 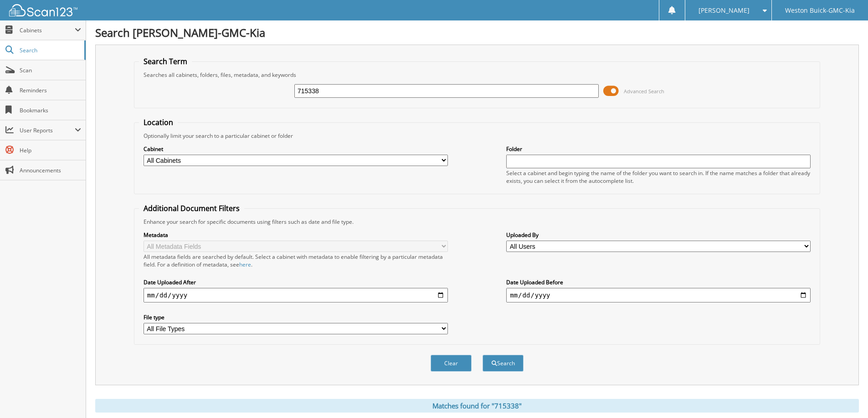 I want to click on label: Date Uploaded Before, so click(x=658, y=282).